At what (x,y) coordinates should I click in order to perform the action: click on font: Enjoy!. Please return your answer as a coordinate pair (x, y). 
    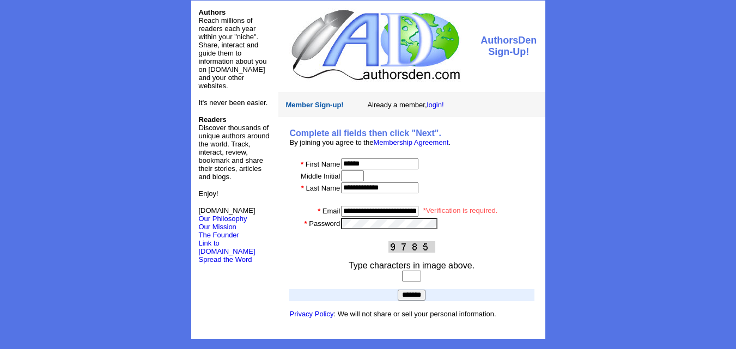
    Looking at the image, I should click on (209, 193).